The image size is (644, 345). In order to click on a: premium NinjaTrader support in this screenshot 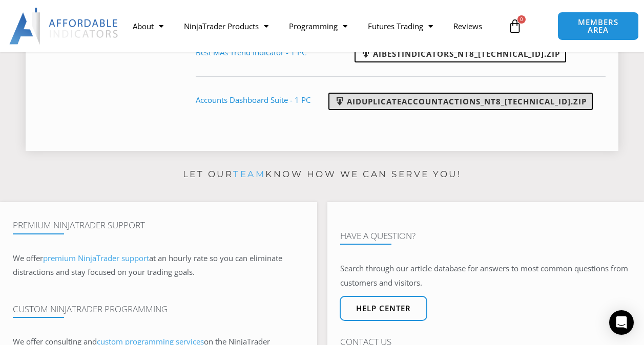, I will do `click(96, 258)`.